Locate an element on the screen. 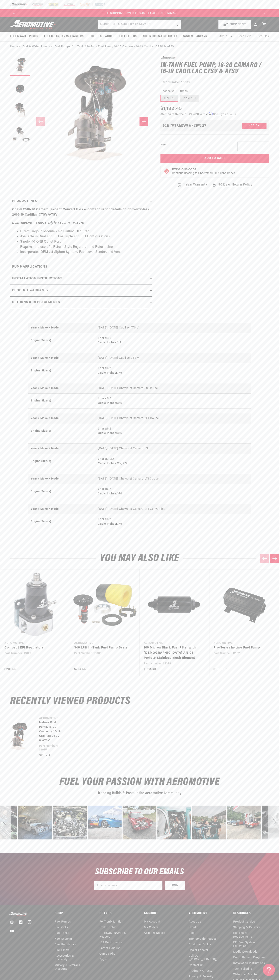 The height and width of the screenshot is (980, 279). a: Fuel Pumps is located at coordinates (62, 46).